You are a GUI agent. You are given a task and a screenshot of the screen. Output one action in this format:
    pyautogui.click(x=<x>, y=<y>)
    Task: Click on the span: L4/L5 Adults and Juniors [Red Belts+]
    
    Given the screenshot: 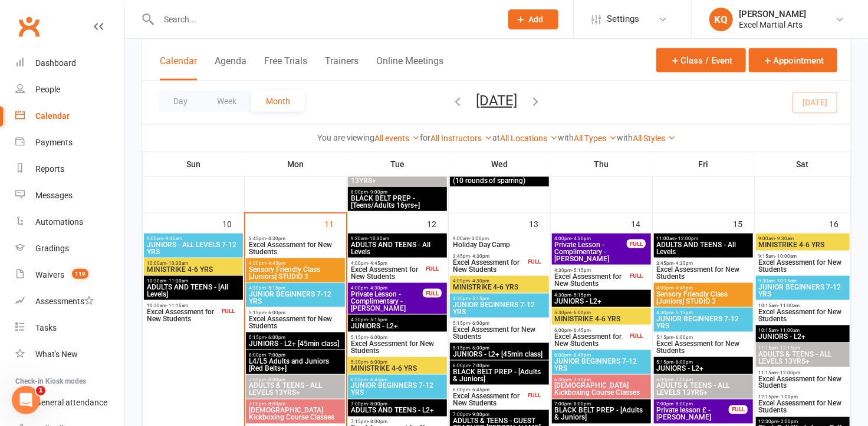 What is the action you would take?
    pyautogui.click(x=295, y=365)
    